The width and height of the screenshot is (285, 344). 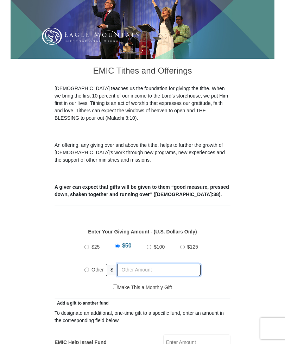 I want to click on span: Other, so click(x=98, y=270).